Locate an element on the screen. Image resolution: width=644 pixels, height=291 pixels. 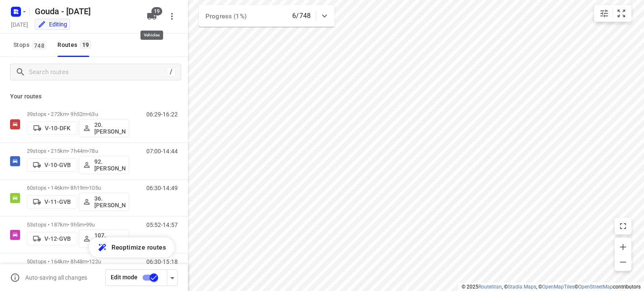
span: Edit mode is located at coordinates (124, 278).